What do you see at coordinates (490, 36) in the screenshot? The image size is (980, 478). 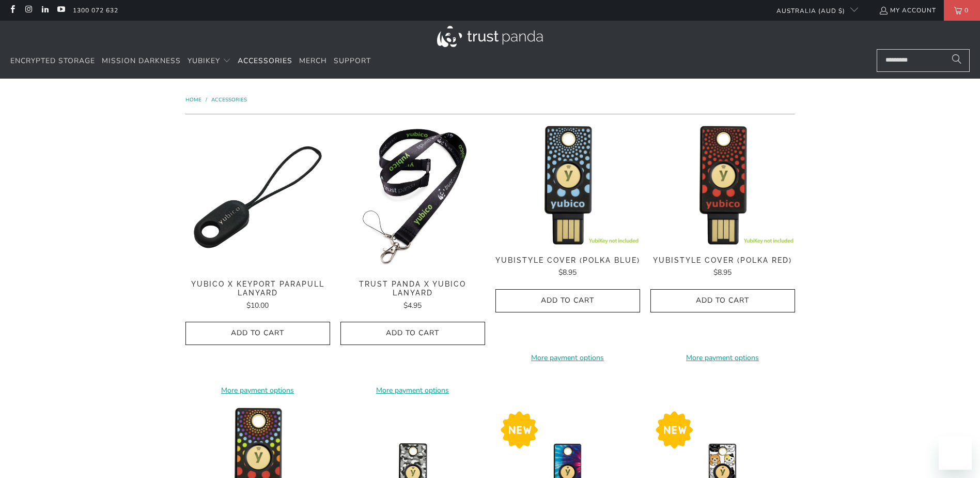 I see `img: Trust Panda Australia` at bounding box center [490, 36].